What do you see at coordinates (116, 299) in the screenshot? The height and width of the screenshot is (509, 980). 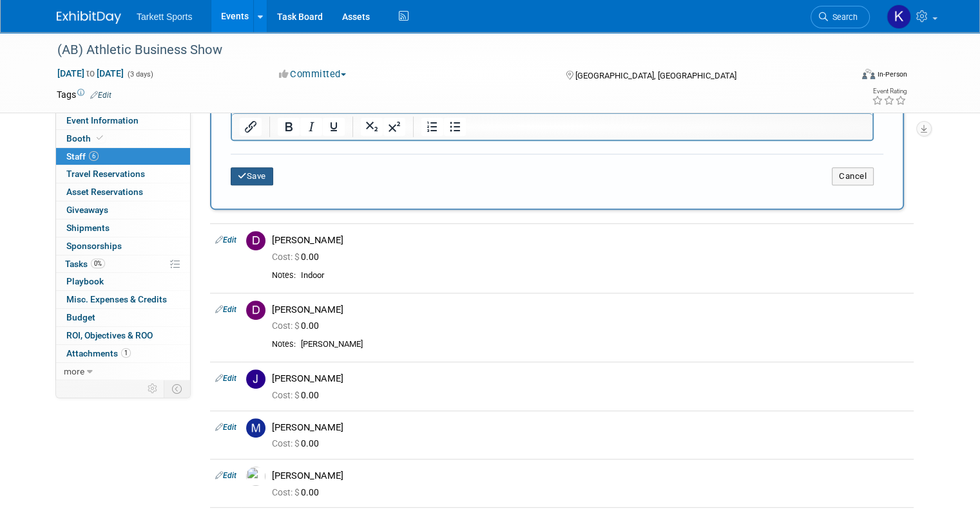 I see `span: Misc. Expenses & Credits` at bounding box center [116, 299].